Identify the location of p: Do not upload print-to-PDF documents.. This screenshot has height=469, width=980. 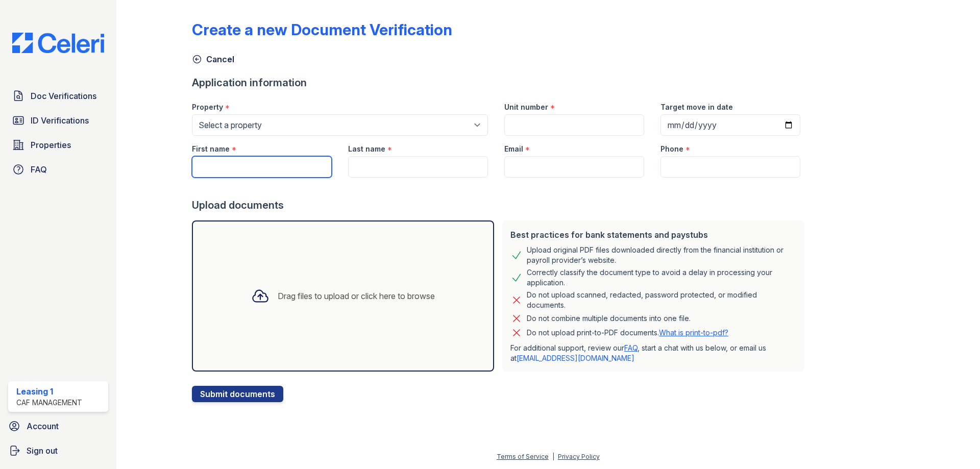
(627, 333).